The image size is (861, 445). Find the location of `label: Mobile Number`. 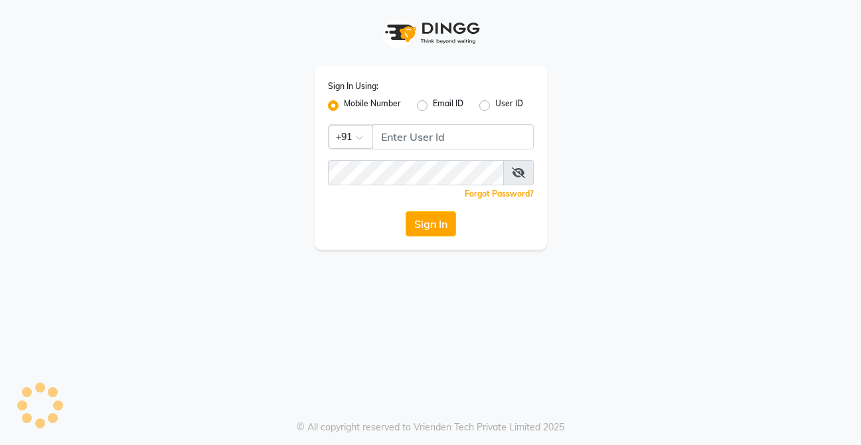

label: Mobile Number is located at coordinates (372, 105).